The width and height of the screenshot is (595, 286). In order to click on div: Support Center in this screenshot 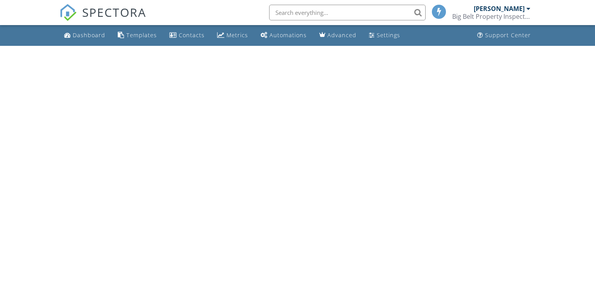, I will do `click(508, 35)`.